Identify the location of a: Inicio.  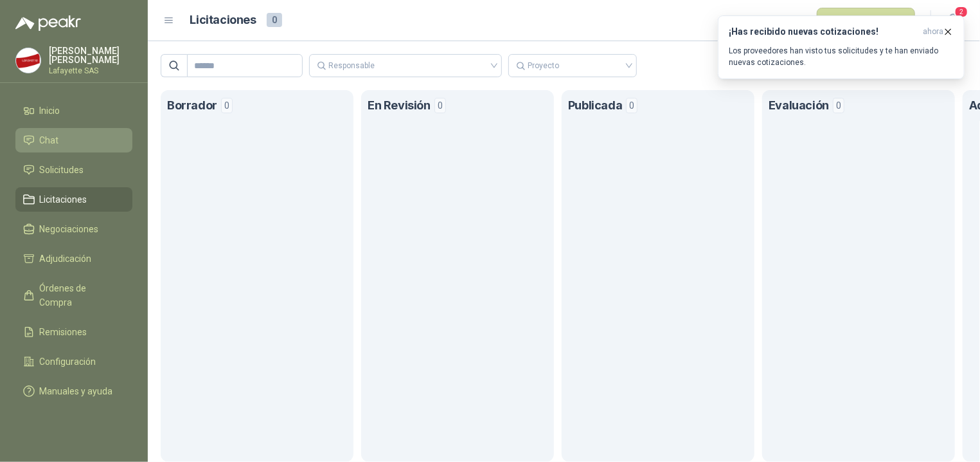
(74, 110).